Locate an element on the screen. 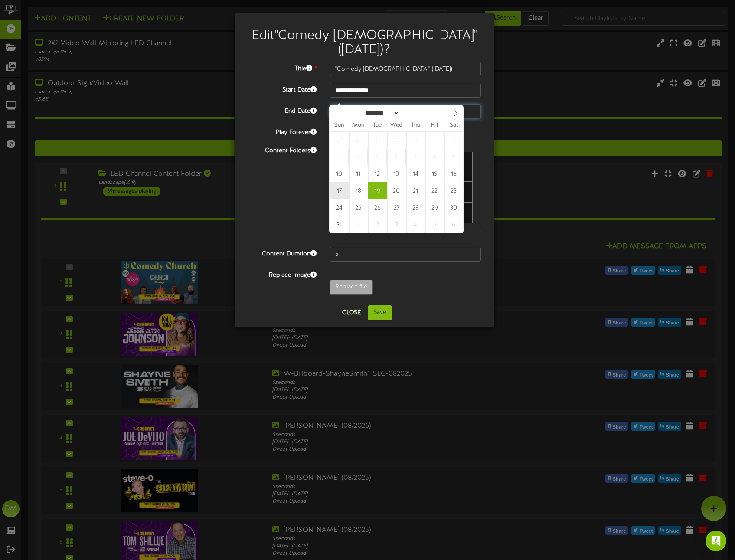  span: August 10, 2025 is located at coordinates (339, 174).